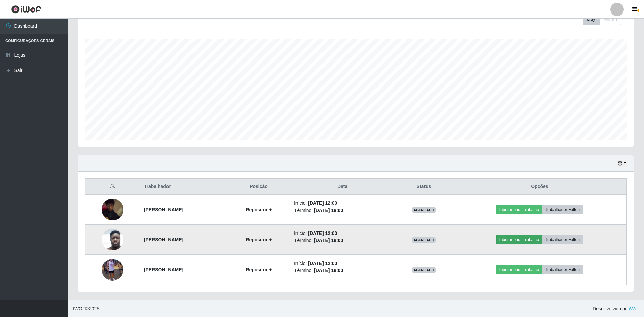  Describe the element at coordinates (424, 186) in the screenshot. I see `th: Status` at that location.